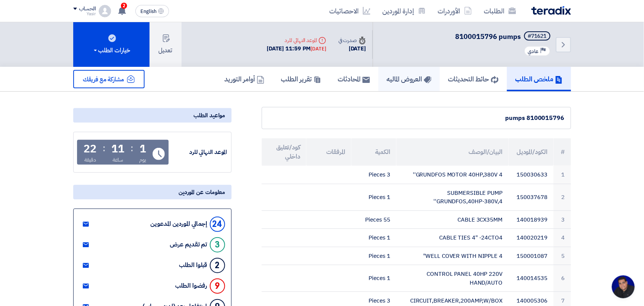 The image size is (644, 306). Describe the element at coordinates (531, 256) in the screenshot. I see `td: 150001087` at that location.